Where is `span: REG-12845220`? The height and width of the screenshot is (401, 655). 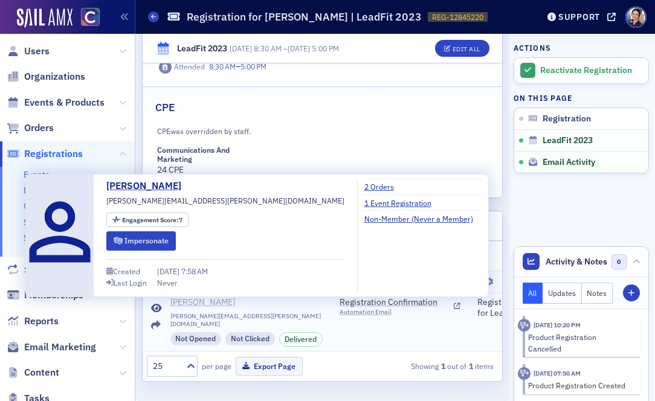
span: REG-12845220 is located at coordinates (458, 17).